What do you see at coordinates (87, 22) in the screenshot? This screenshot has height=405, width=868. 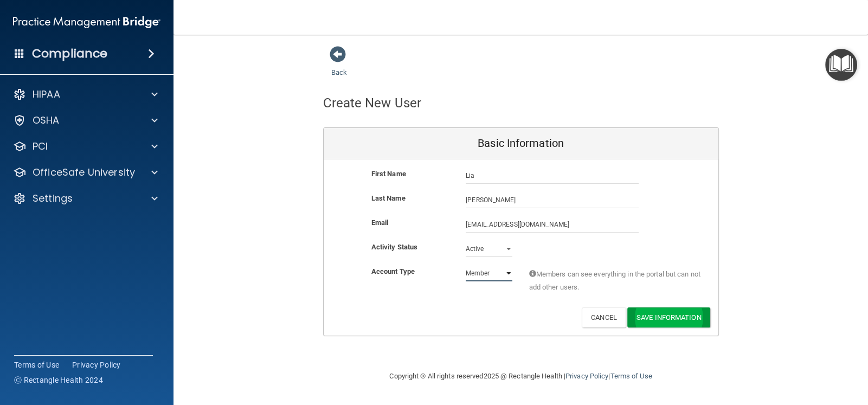 I see `img: PMB logo` at bounding box center [87, 22].